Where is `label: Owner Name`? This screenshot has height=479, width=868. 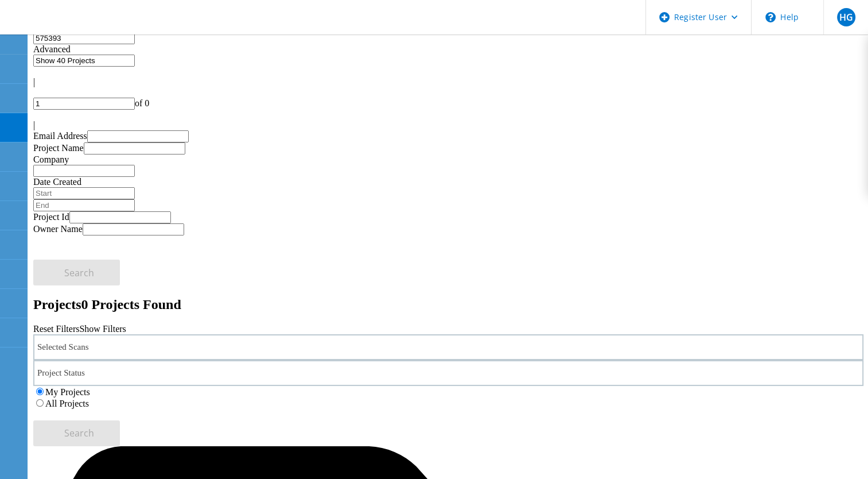
label: Owner Name is located at coordinates (58, 229).